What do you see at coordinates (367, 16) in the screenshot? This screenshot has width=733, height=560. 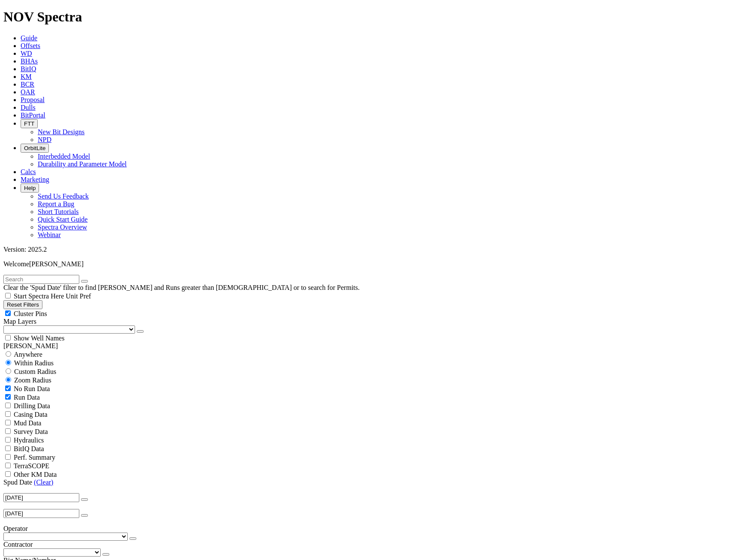 I see `h1: NOV Spectra` at bounding box center [367, 16].